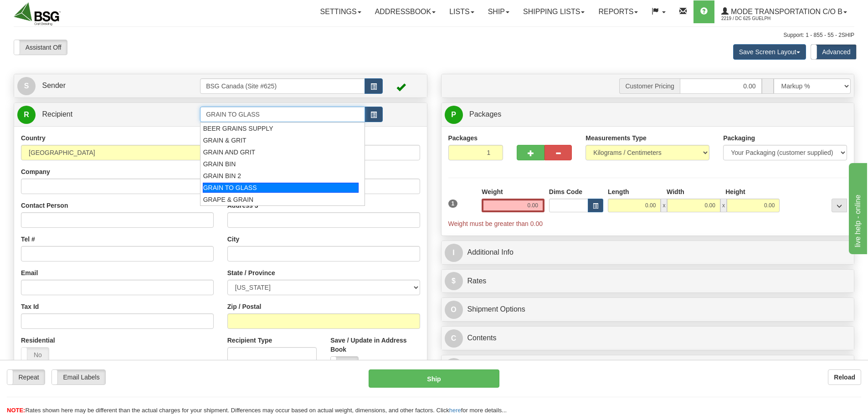  Describe the element at coordinates (27, 86) in the screenshot. I see `span: S` at that location.